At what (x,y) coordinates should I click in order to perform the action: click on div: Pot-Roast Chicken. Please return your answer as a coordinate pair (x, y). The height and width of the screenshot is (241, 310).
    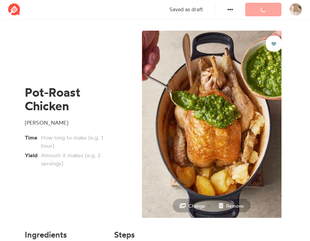
    Looking at the image, I should click on (75, 99).